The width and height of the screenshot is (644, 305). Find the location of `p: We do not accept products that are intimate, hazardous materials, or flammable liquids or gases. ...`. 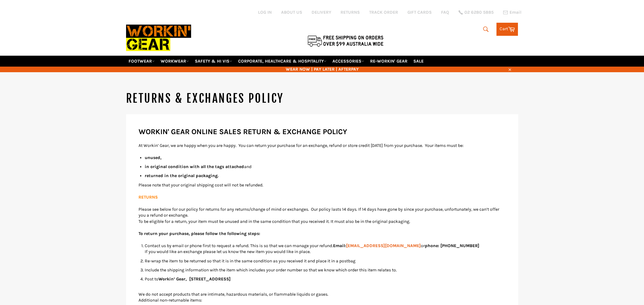

p: We do not accept products that are intimate, hazardous materials, or flammable liquids or gases. ... is located at coordinates (322, 298).